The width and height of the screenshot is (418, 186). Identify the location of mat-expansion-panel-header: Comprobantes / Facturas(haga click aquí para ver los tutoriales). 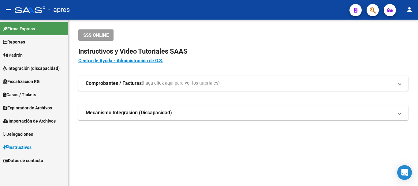
(243, 83).